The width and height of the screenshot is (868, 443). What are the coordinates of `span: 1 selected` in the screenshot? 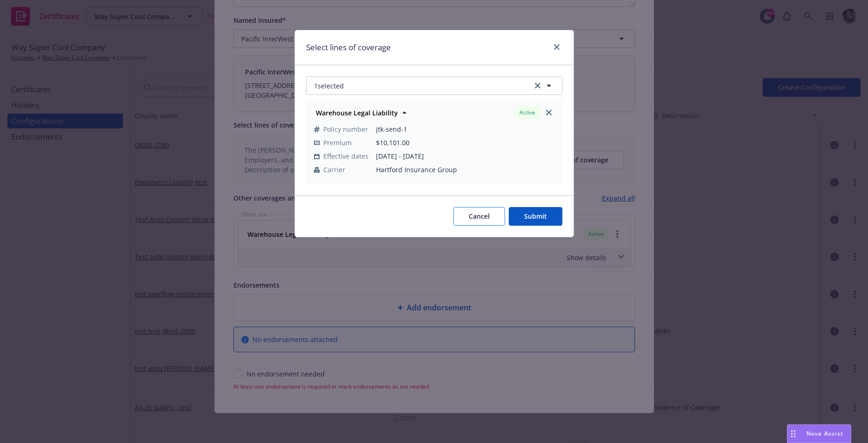 It's located at (329, 86).